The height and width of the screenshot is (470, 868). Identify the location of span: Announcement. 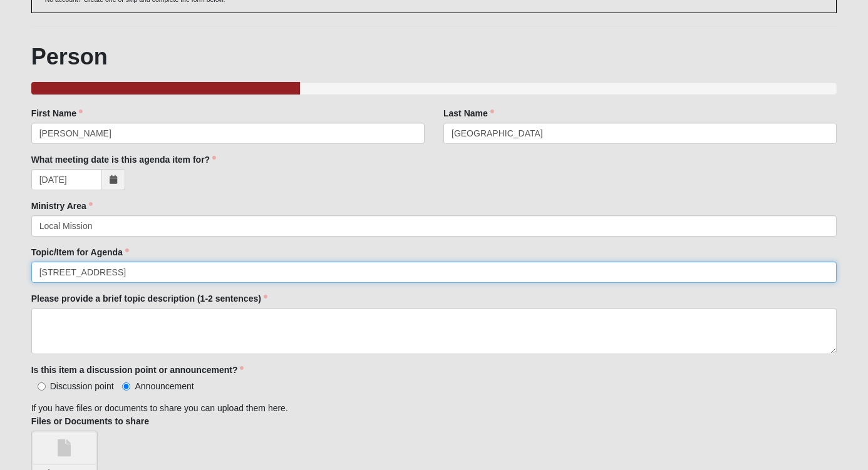
(164, 386).